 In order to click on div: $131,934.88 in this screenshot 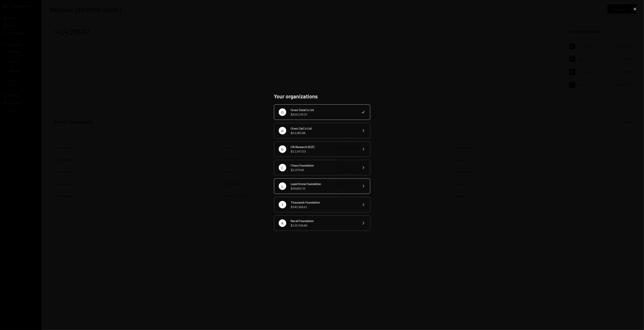, I will do `click(323, 225)`.